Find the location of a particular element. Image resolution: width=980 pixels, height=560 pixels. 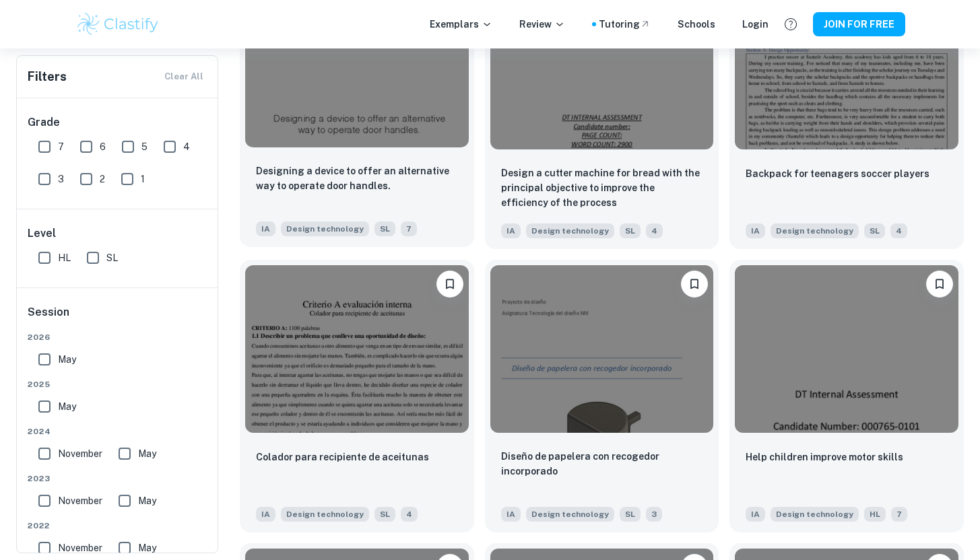

div: Tutoring is located at coordinates (624, 24).